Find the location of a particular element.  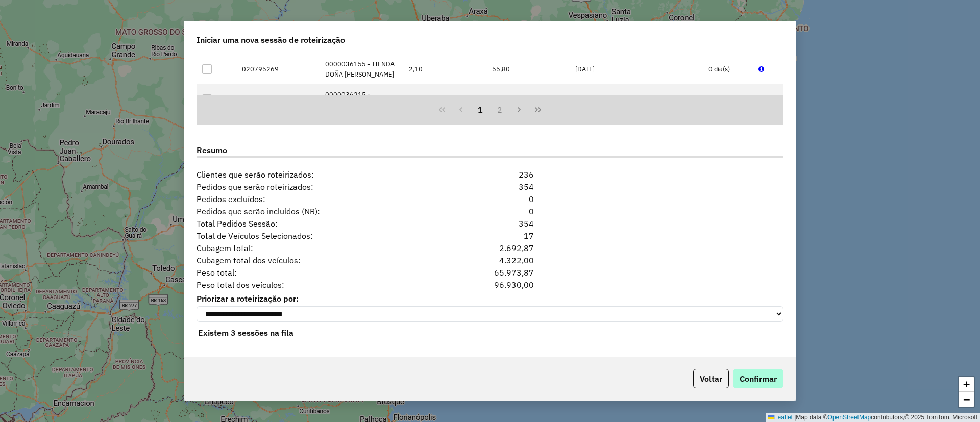

span: Peso total dos veículos: is located at coordinates (315, 285).